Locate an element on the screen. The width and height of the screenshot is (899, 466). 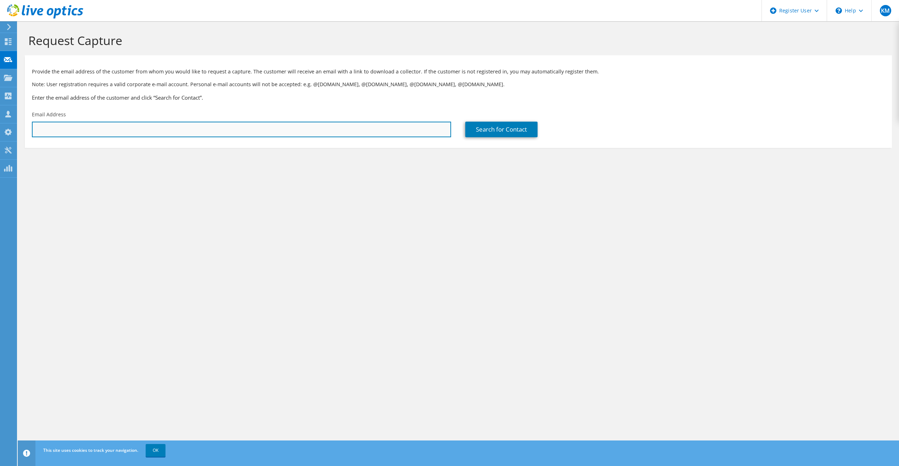
label: Email Address is located at coordinates (49, 114).